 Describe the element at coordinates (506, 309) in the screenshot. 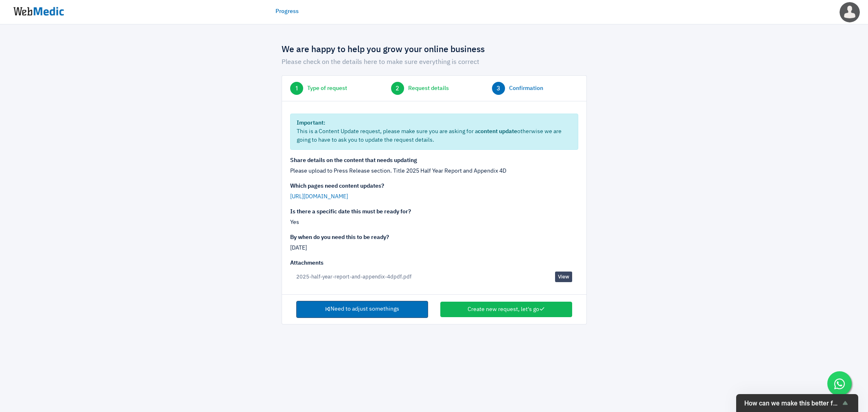

I see `button: Create new request, let's go` at that location.